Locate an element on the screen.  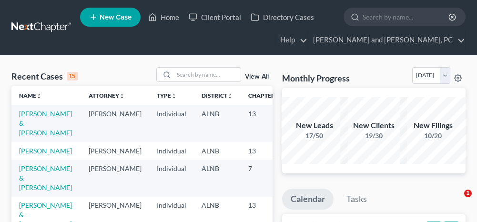
a: Calendar is located at coordinates (308, 199).